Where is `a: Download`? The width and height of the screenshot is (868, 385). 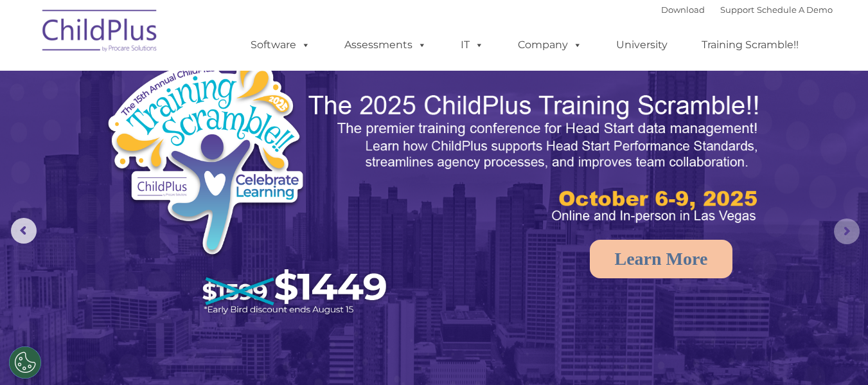
a: Download is located at coordinates (683, 9).